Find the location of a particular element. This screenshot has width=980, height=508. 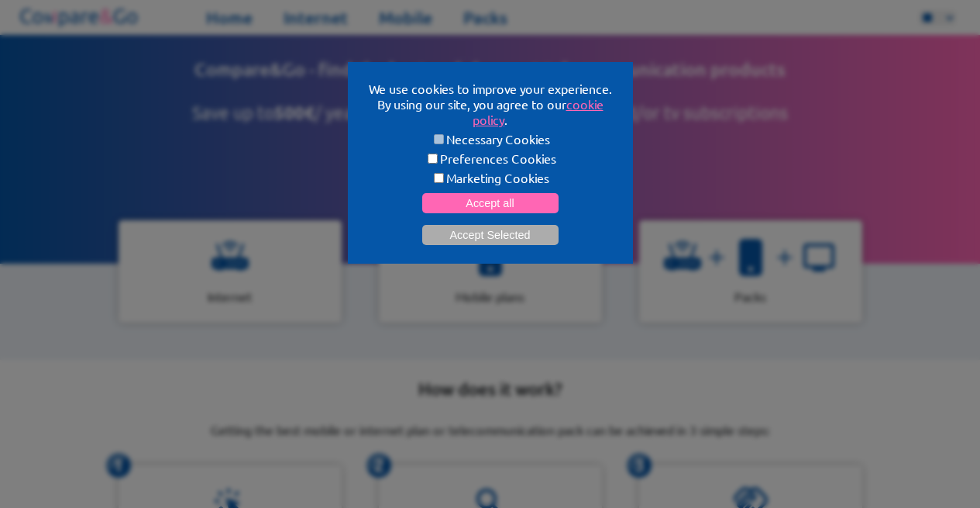

a: cookie policy is located at coordinates (538, 111).